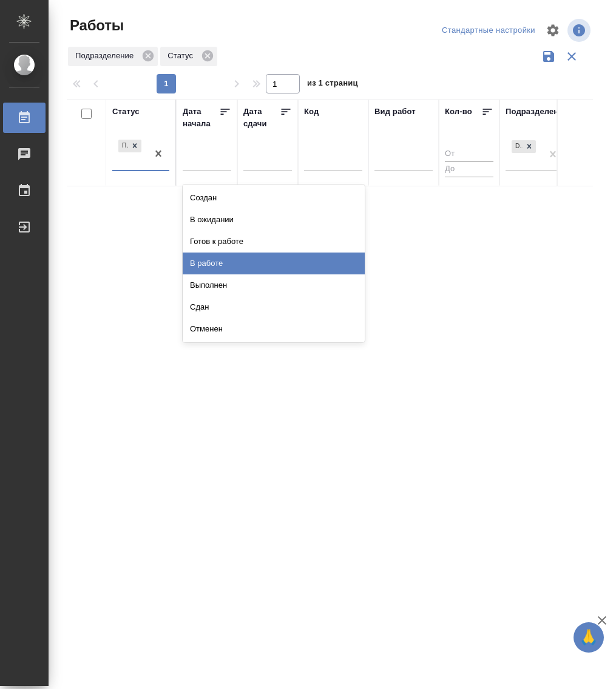 This screenshot has height=689, width=616. What do you see at coordinates (396, 112) in the screenshot?
I see `div: Вид работ` at bounding box center [396, 112].